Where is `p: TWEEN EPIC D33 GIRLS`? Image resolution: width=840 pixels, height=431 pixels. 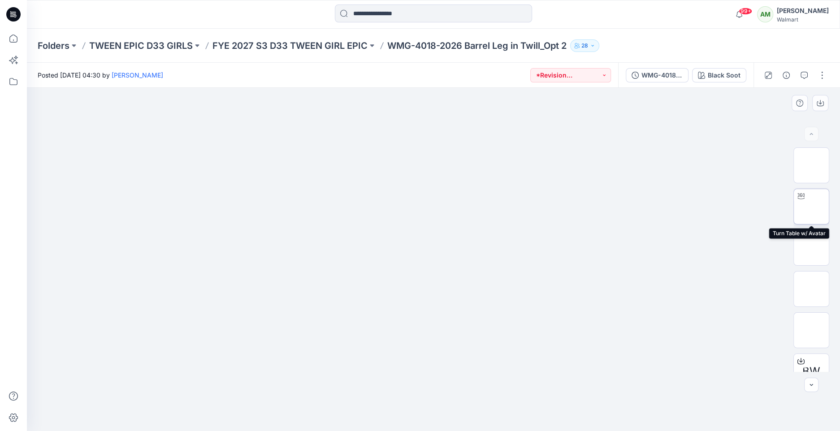
p: TWEEN EPIC D33 GIRLS is located at coordinates (141, 46).